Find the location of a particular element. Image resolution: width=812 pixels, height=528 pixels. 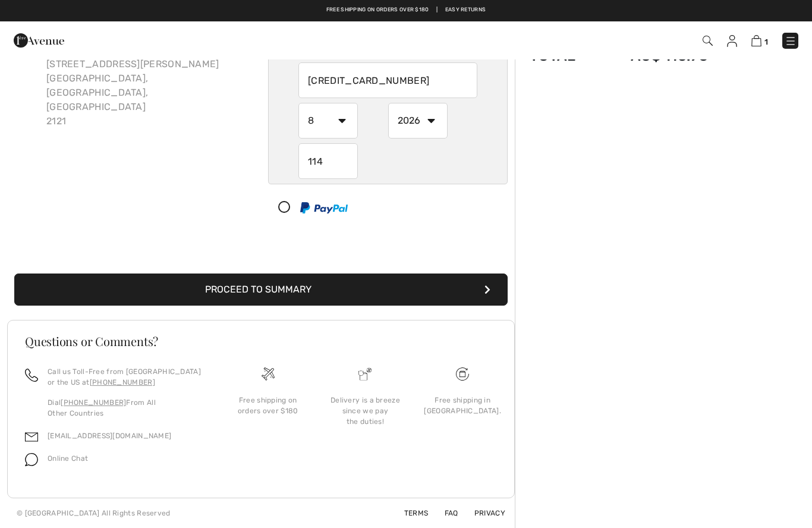

img: chat is located at coordinates (32, 460).